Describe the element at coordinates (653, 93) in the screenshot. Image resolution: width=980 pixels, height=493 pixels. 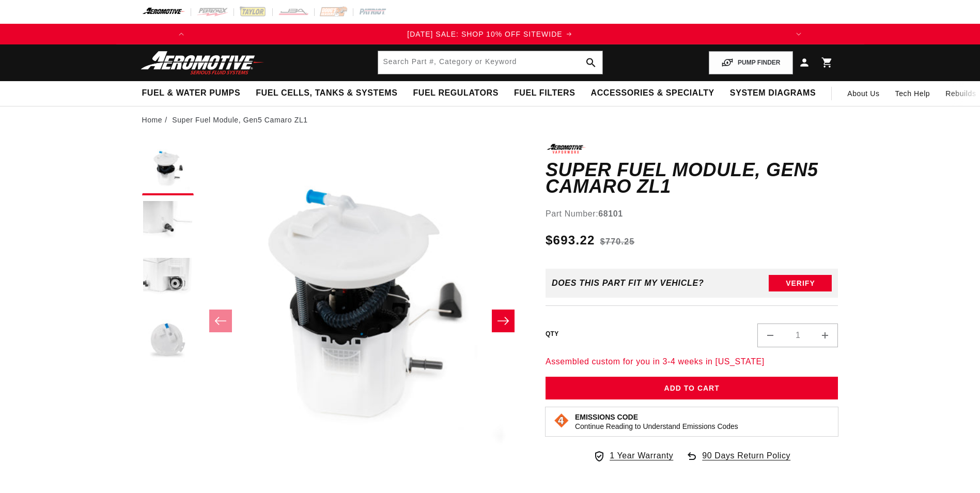
I see `summary: Accessories & Specialty` at that location.